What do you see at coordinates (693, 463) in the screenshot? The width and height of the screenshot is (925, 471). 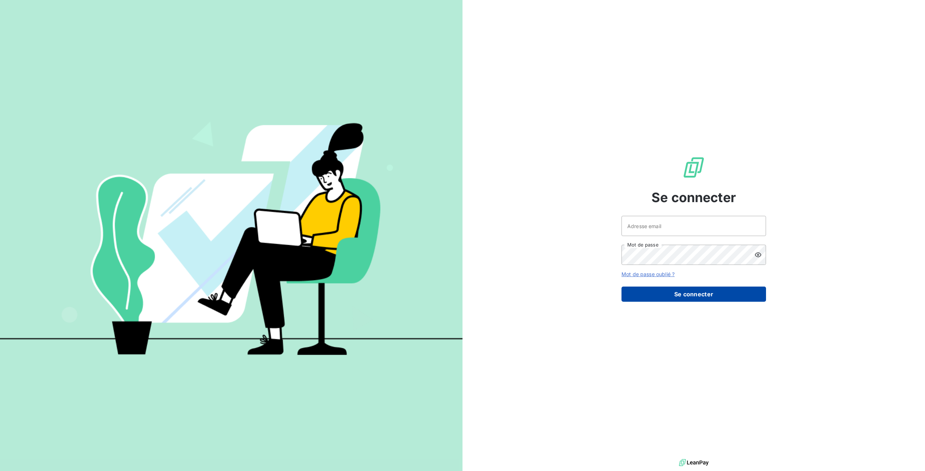 I see `img: logo` at bounding box center [693, 463].